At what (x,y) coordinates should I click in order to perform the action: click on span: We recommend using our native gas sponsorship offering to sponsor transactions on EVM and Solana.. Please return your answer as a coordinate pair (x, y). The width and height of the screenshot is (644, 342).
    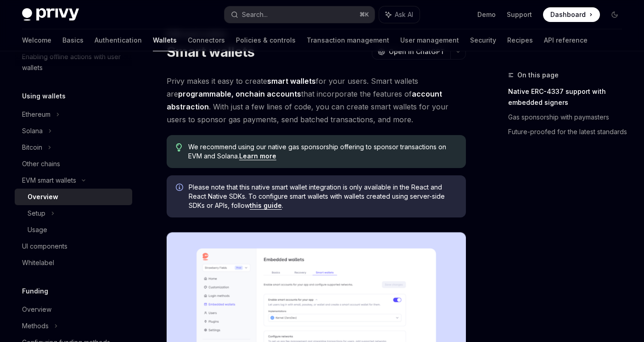
    Looking at the image, I should click on (322, 152).